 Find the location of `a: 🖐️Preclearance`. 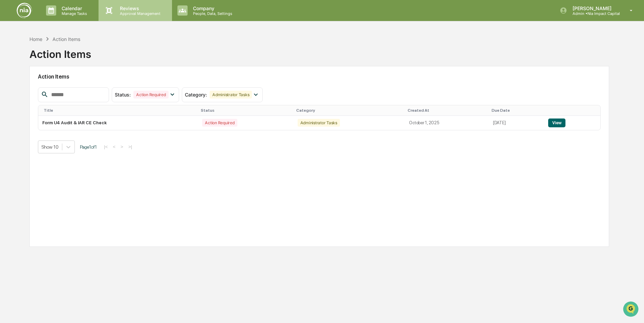

a: 🖐️Preclearance is located at coordinates (25, 89).